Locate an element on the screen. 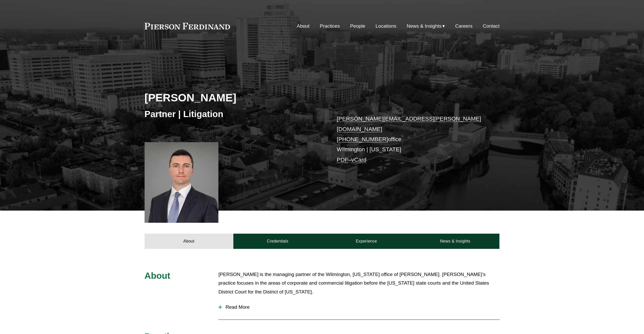 This screenshot has height=334, width=644. a: PDF is located at coordinates (342, 160).